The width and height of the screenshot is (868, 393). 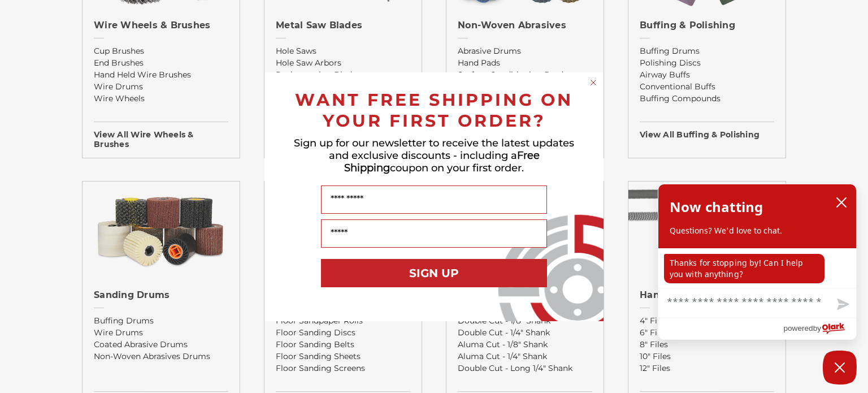 What do you see at coordinates (819, 328) in the screenshot?
I see `a: Powered by Olark` at bounding box center [819, 328].